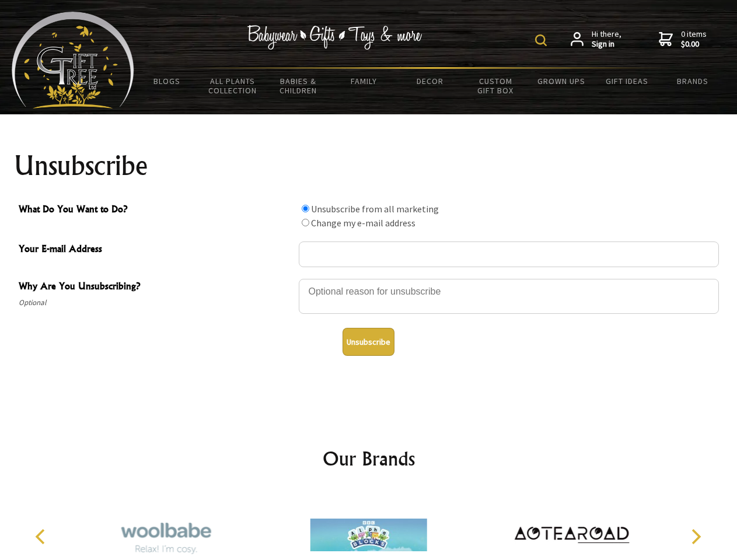 Image resolution: width=737 pixels, height=560 pixels. I want to click on a: Babies & Children, so click(298, 86).